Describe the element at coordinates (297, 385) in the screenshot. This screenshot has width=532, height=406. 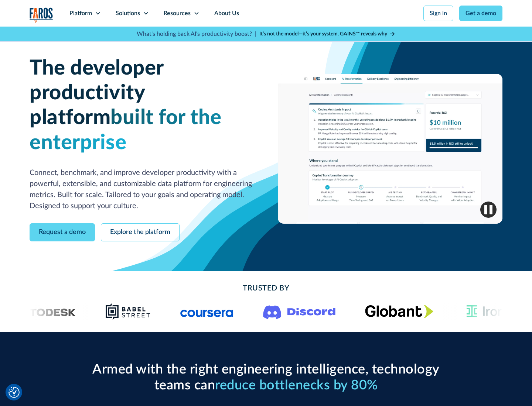
I see `span: reduce bottlenecks by 80%` at that location.